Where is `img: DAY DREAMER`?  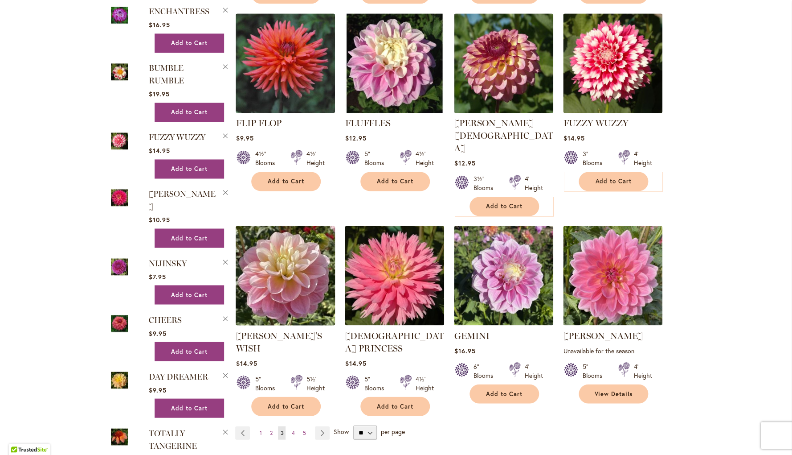
img: DAY DREAMER is located at coordinates (119, 379).